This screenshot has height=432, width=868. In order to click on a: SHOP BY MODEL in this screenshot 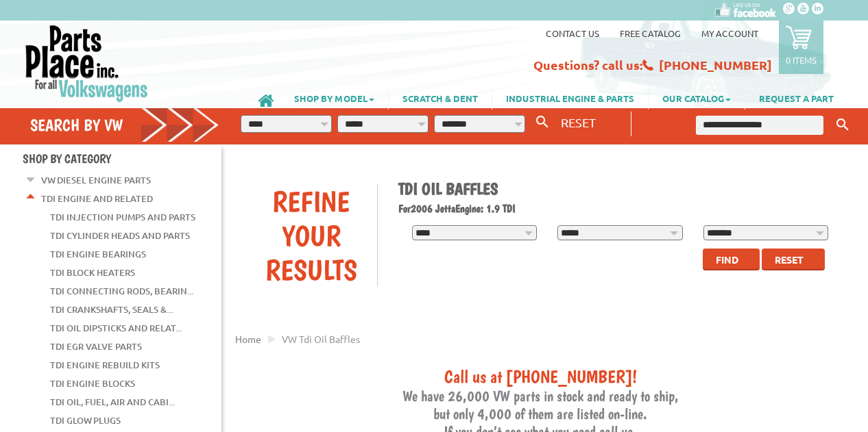, I will do `click(333, 98)`.